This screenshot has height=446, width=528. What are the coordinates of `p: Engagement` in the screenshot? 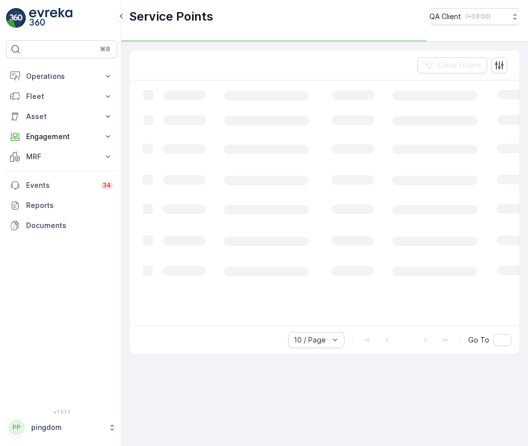 It's located at (61, 137).